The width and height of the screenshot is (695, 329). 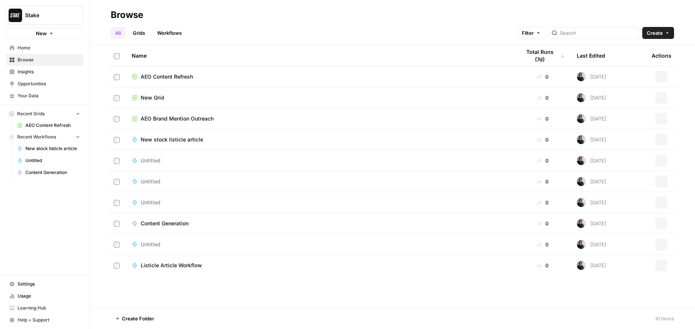 What do you see at coordinates (664, 318) in the screenshot?
I see `div: 10 Items` at bounding box center [664, 318].